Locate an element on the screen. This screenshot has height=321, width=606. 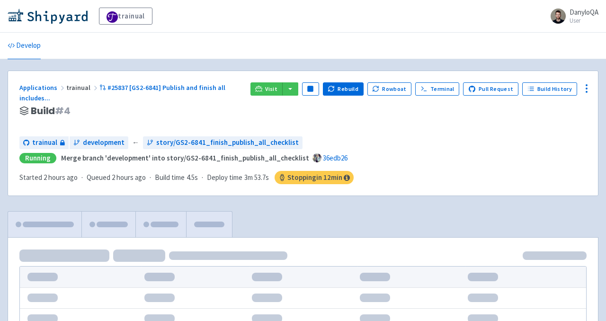
img: Shipyard logo is located at coordinates (47, 16).